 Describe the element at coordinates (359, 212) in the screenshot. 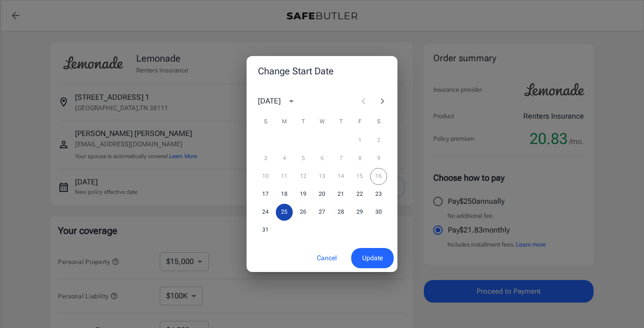

I see `button: 29` at that location.